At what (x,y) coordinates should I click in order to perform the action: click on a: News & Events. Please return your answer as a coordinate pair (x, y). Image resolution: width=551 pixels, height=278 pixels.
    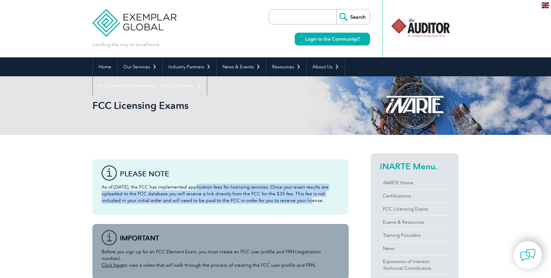
    Looking at the image, I should click on (241, 67).